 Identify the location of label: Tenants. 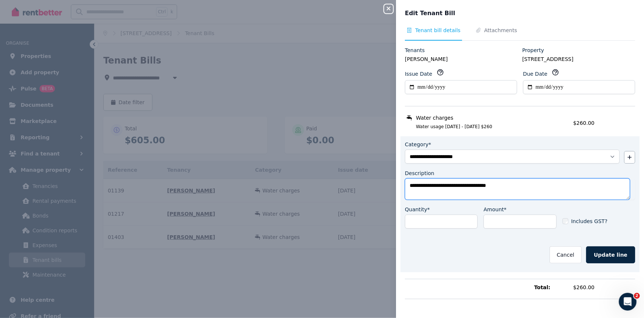
(415, 50).